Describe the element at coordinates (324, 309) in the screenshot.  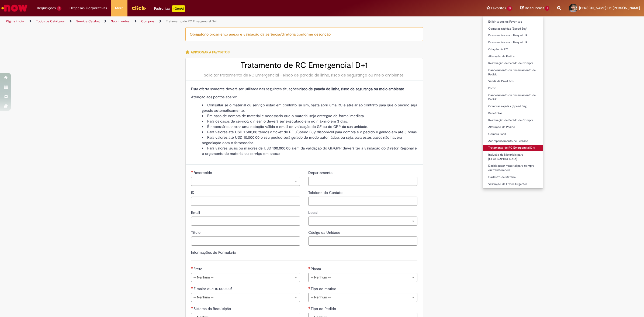
I see `span: Tipo de Pedido` at that location.